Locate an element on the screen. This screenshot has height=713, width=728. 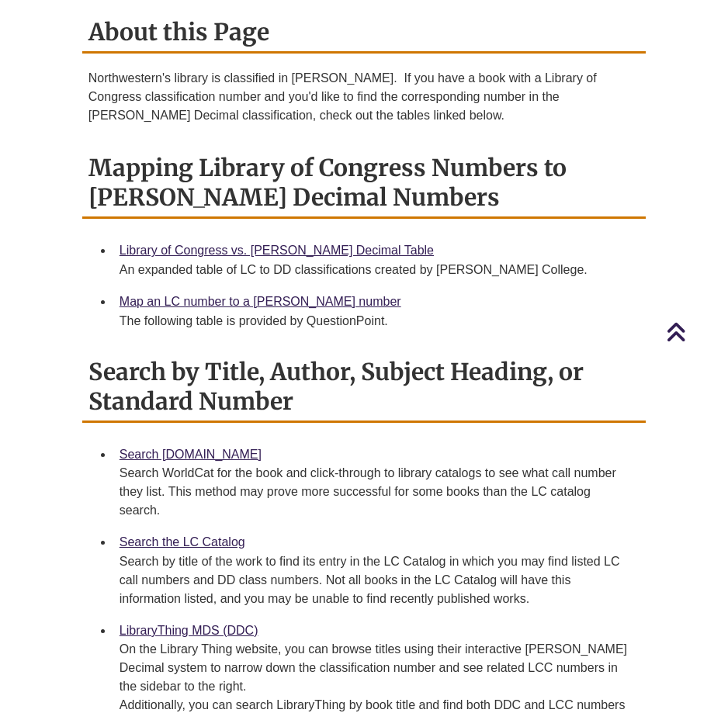
h2: About this Page is located at coordinates (364, 32).